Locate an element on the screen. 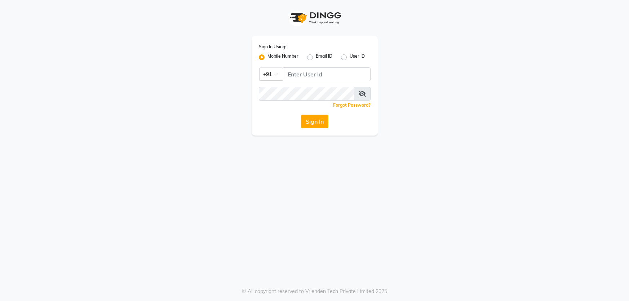 The height and width of the screenshot is (301, 629). label: Email ID is located at coordinates (324, 57).